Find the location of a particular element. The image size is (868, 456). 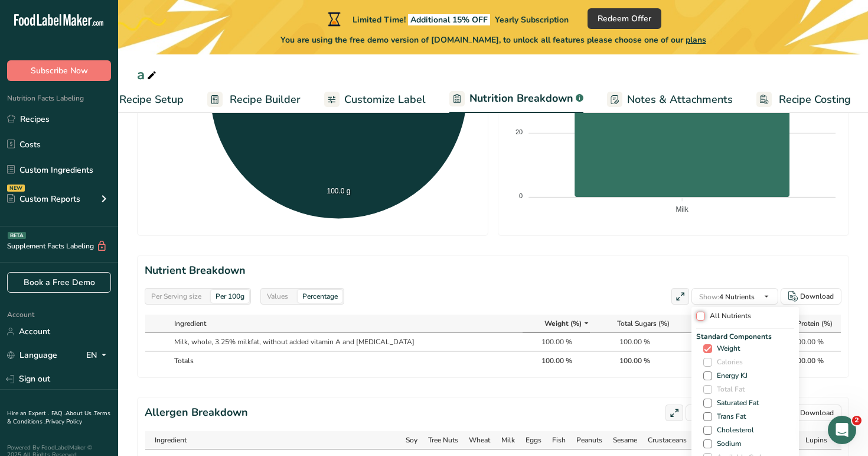

span: Total Sugars (%) is located at coordinates (643, 323).